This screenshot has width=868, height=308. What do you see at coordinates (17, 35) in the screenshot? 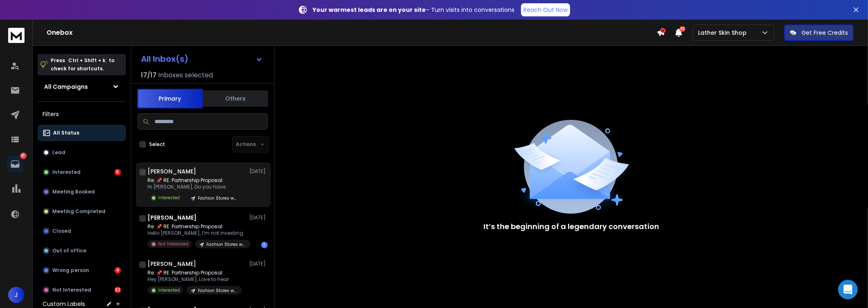
I see `img: logo` at bounding box center [17, 35].